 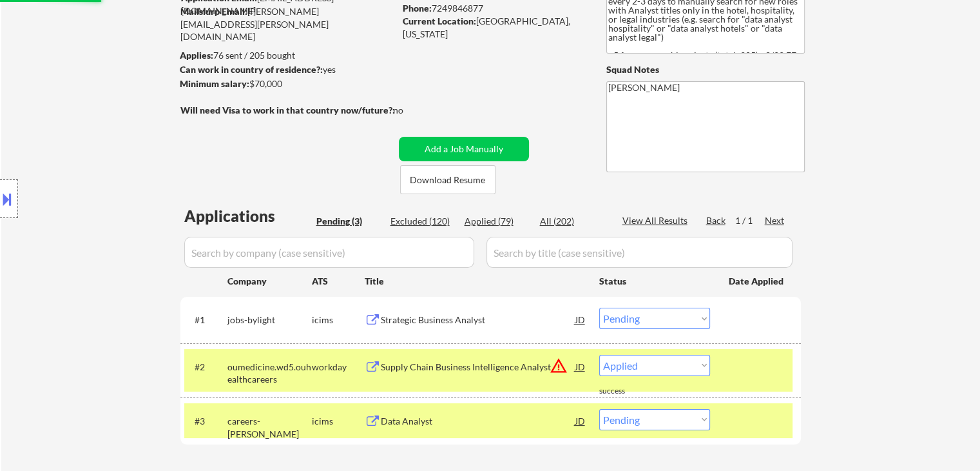 What do you see at coordinates (750, 221) in the screenshot?
I see `div: 1 / 1` at bounding box center [750, 221].